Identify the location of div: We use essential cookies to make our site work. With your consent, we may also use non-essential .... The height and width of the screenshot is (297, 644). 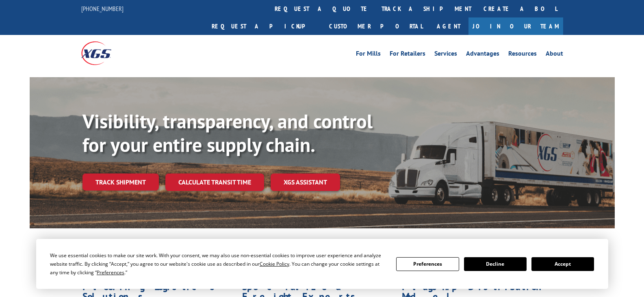
(218, 264).